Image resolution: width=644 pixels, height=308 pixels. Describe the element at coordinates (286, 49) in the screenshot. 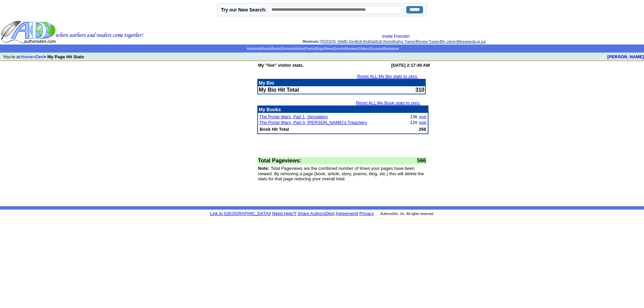

I see `a: Stories` at that location.